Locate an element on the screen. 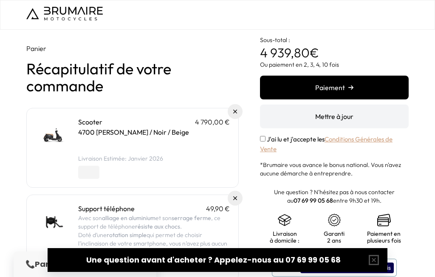 The width and height of the screenshot is (435, 277). a: 07 69 99 05 68 is located at coordinates (313, 200).